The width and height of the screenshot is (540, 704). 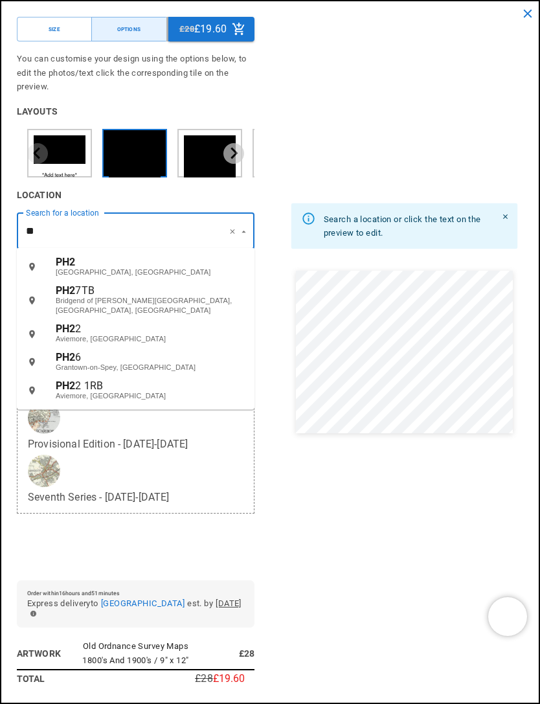 I want to click on span: £28, so click(x=187, y=29).